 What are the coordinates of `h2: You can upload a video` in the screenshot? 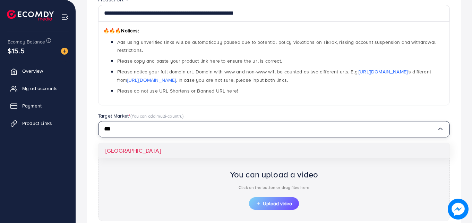 It's located at (274, 174).